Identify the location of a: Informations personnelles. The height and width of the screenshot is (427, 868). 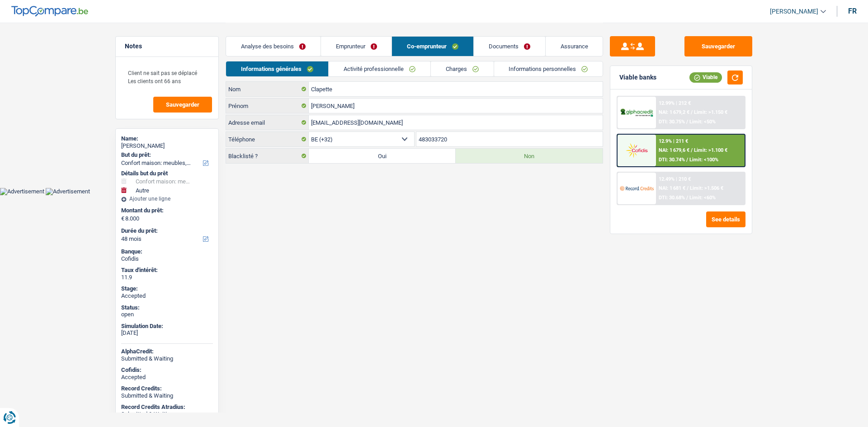
(548, 68).